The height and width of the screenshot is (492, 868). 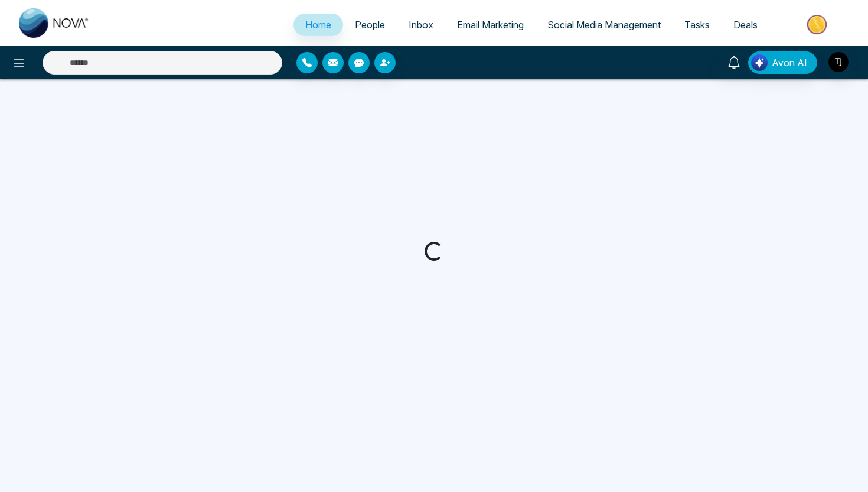 I want to click on img: User Avatar, so click(x=838, y=62).